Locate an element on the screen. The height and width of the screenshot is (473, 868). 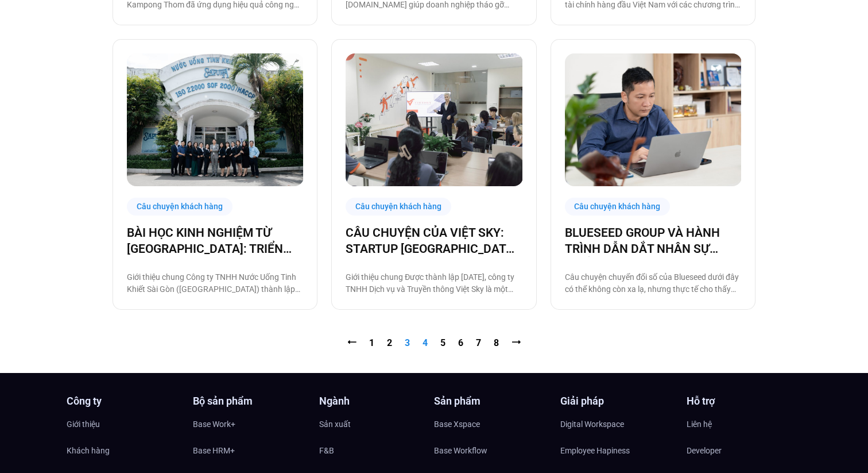
a: 7 is located at coordinates (479, 342).